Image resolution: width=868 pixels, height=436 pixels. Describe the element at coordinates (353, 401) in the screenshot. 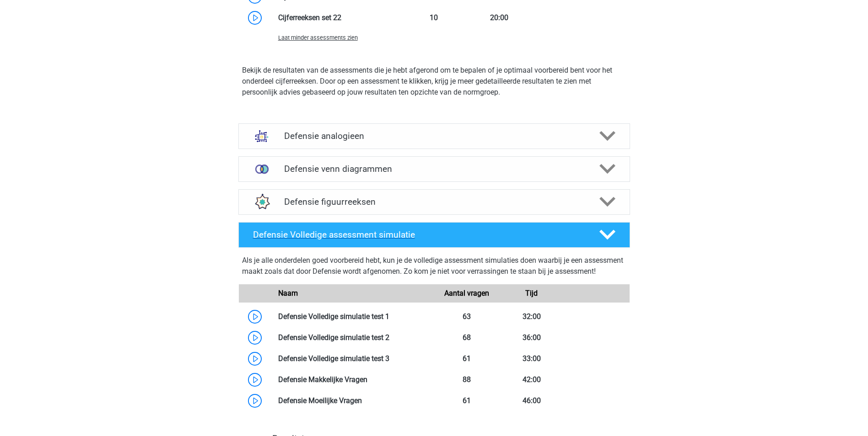

I see `div: Defensie Moeilijke Vragen` at that location.